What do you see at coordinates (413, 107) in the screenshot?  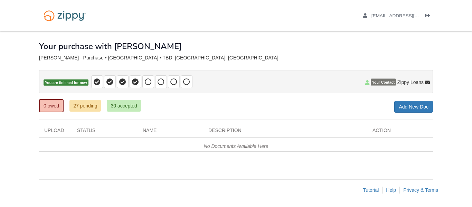 I see `a: Add New Doc` at bounding box center [413, 107].